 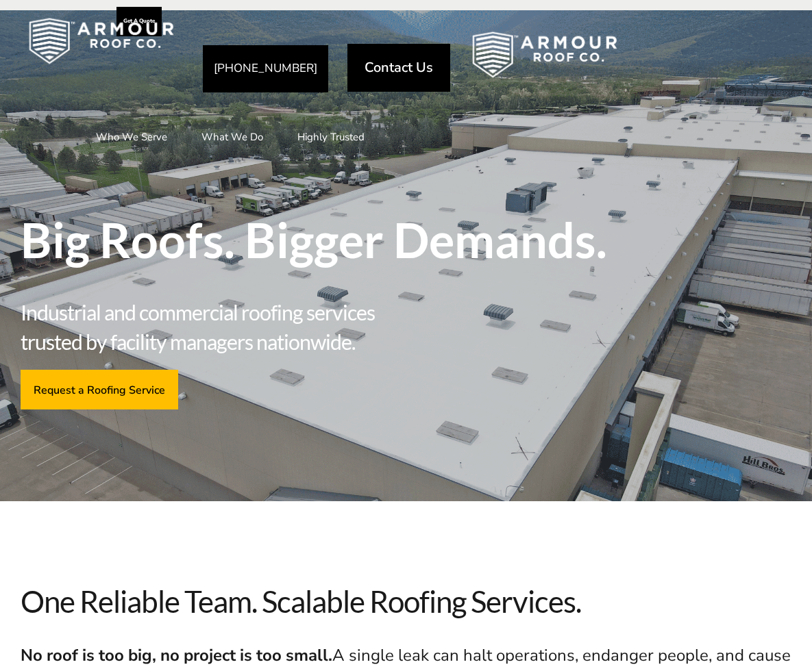 I want to click on span: Contact Us, so click(x=399, y=68).